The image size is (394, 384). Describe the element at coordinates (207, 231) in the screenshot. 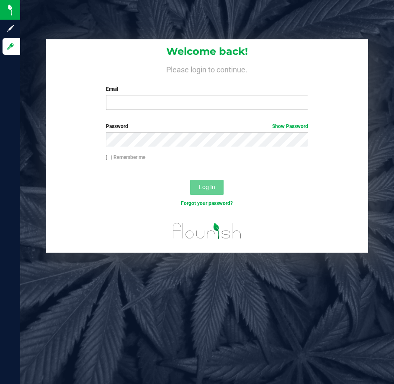

I see `img: flourish_logo.svg` at that location.